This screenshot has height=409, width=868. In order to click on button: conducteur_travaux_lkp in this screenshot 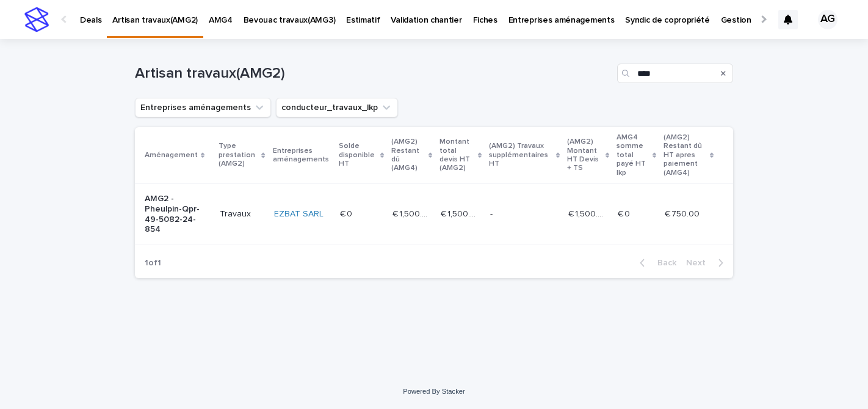, I will do `click(337, 108)`.